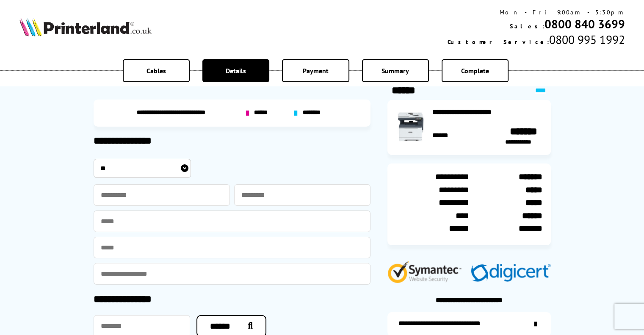 This screenshot has width=644, height=335. I want to click on span: Cables, so click(156, 71).